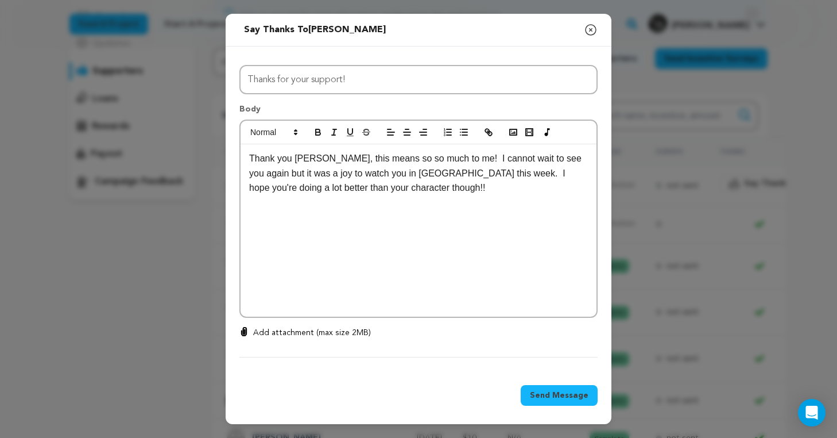 The image size is (837, 438). I want to click on p: Add attachment (max size 2MB), so click(312, 332).